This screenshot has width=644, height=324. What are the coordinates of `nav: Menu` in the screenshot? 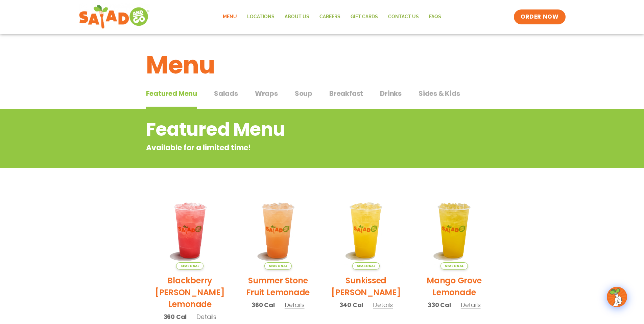 It's located at (332, 17).